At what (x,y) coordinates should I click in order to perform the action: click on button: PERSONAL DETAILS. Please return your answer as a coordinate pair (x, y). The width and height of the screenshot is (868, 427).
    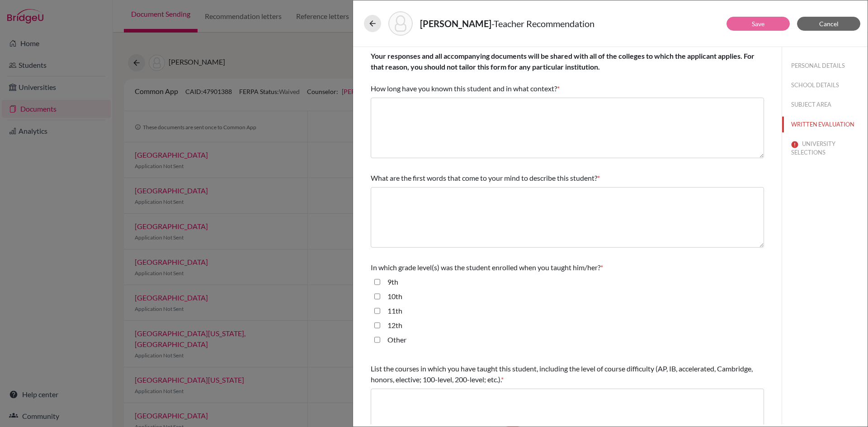
    Looking at the image, I should click on (824, 65).